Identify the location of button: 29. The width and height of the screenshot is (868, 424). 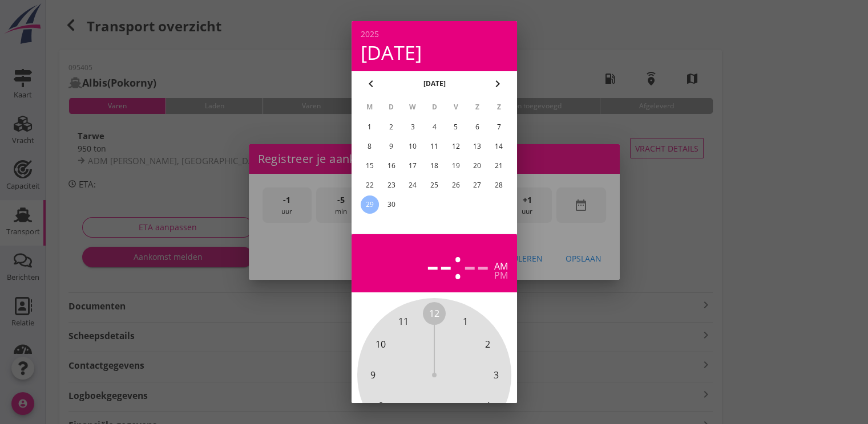
(369, 205).